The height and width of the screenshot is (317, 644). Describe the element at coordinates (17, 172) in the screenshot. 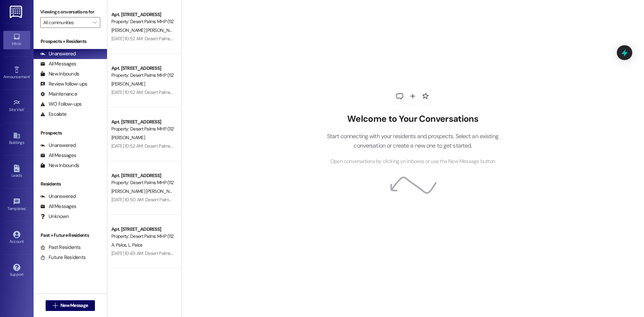

I see `a: Leads` at that location.